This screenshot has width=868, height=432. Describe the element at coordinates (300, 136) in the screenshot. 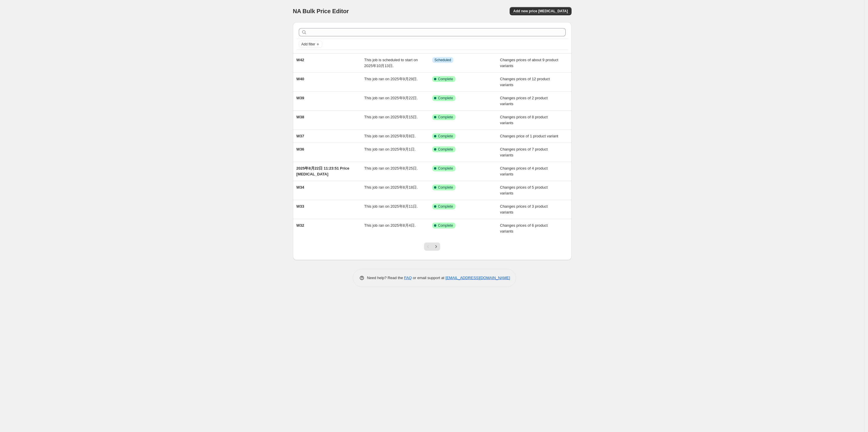

I see `span: W37` at that location.